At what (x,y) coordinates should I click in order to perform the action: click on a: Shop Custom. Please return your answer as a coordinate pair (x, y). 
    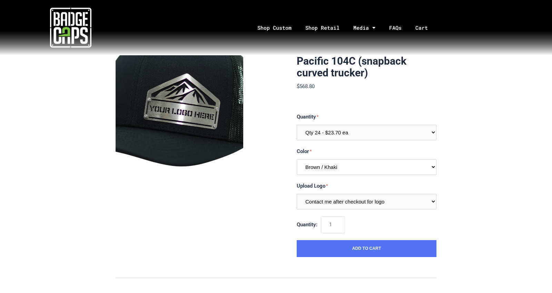
    Looking at the image, I should click on (274, 28).